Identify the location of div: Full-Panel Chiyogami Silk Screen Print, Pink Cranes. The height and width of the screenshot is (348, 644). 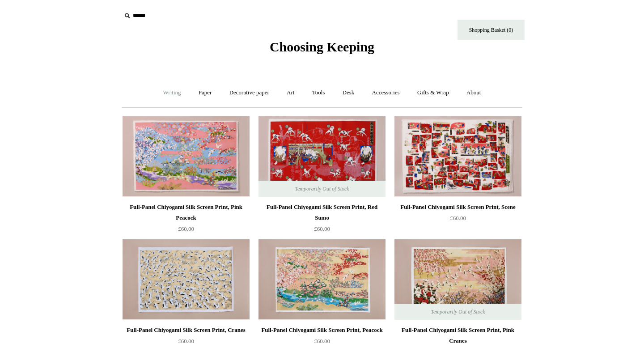
(458, 336).